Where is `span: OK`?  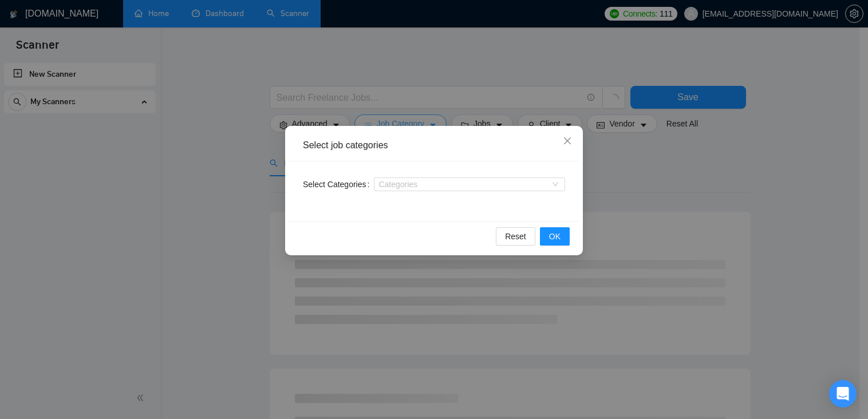 span: OK is located at coordinates (555, 236).